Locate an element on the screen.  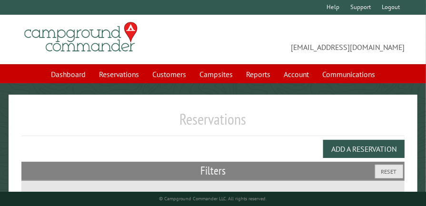
a: Dashboard is located at coordinates (68, 74).